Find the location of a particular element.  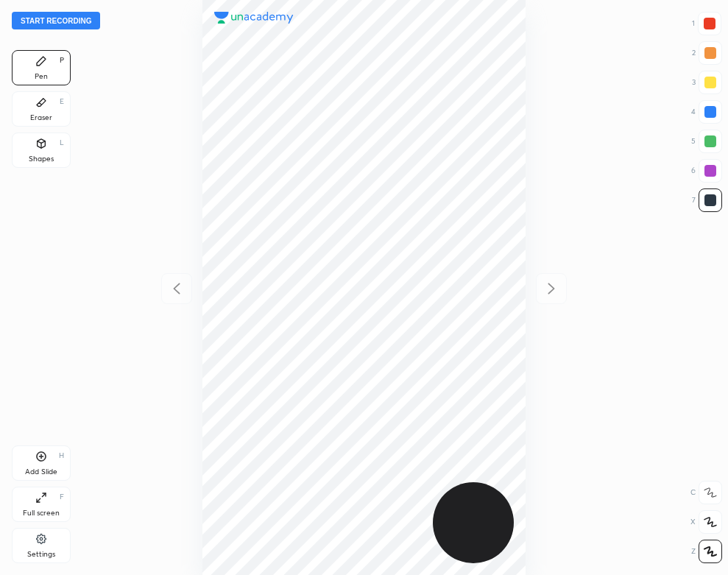

button: Start recording is located at coordinates (56, 21).